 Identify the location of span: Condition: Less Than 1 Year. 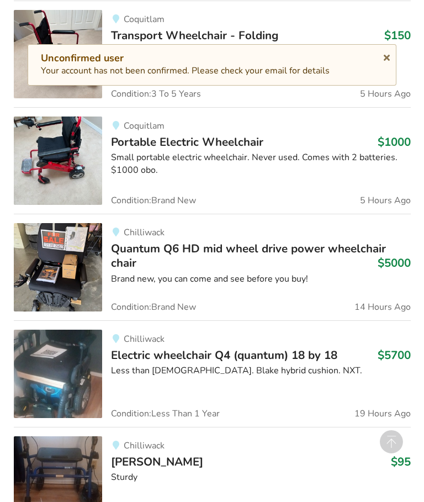
(165, 414).